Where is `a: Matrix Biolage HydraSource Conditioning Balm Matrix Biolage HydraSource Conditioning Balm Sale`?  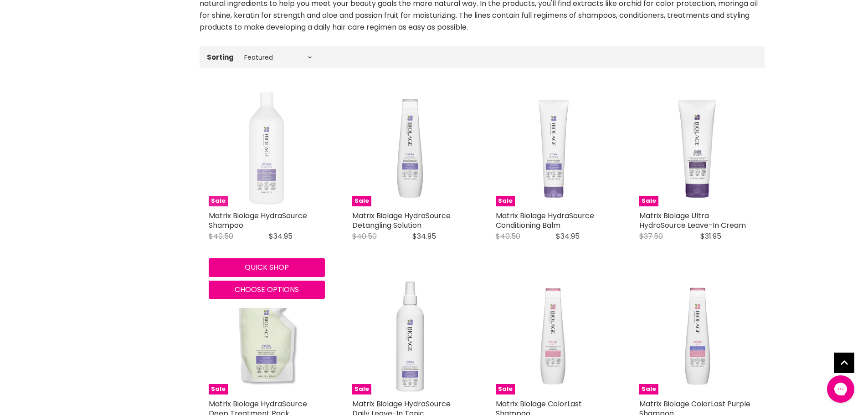 a: Matrix Biolage HydraSource Conditioning Balm Matrix Biolage HydraSource Conditioning Balm Sale is located at coordinates (554, 148).